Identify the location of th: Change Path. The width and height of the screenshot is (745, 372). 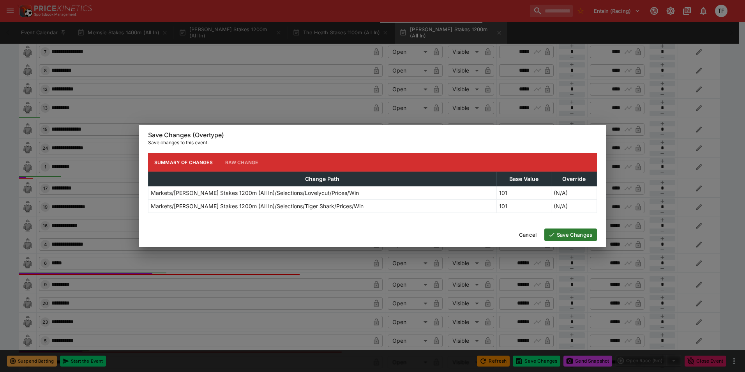
(323, 179).